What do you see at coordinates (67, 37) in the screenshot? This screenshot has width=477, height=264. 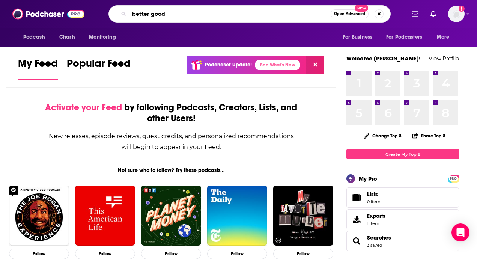 I see `a: Charts` at bounding box center [67, 37].